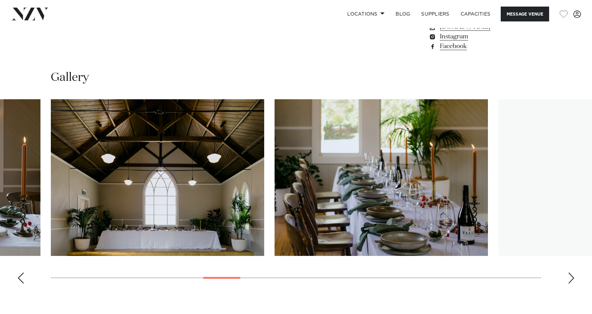  Describe the element at coordinates (30, 14) in the screenshot. I see `img: nzv-logo.png` at that location.